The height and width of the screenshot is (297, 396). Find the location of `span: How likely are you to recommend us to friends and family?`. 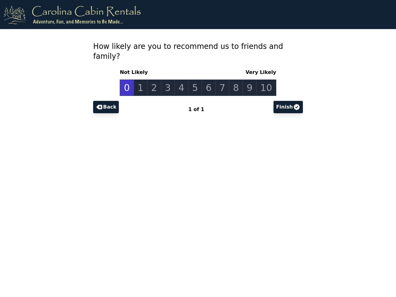

span: How likely are you to recommend us to friends and family? is located at coordinates (188, 51).